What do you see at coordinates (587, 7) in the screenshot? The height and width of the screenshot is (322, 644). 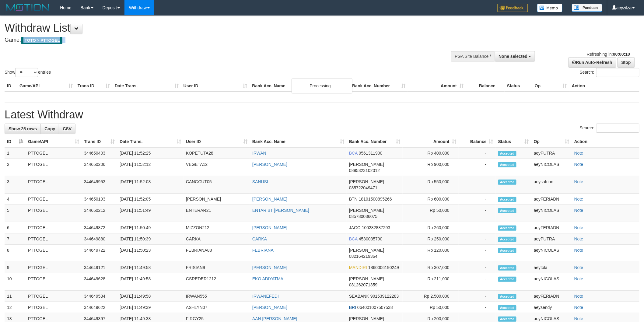 I see `img: panduan.png` at bounding box center [587, 7].